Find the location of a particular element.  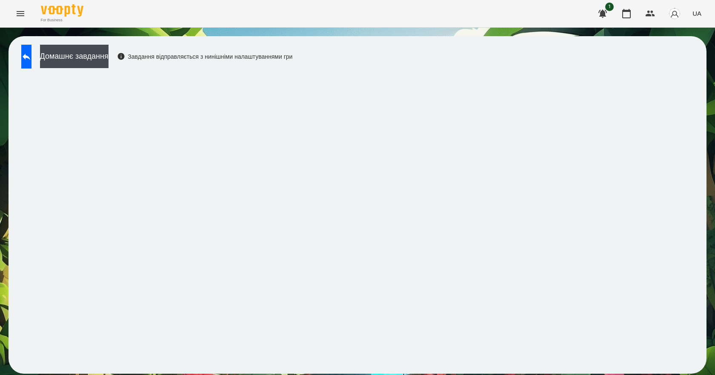

span: 1 is located at coordinates (610, 7).